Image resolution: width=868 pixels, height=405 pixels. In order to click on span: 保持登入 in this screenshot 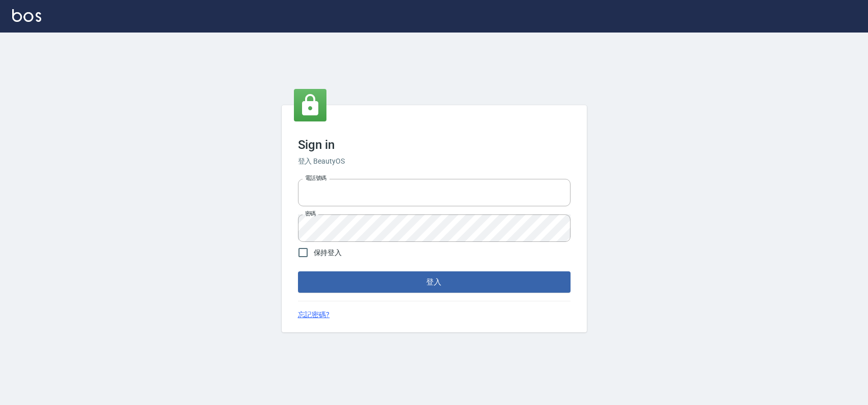, I will do `click(327, 253)`.